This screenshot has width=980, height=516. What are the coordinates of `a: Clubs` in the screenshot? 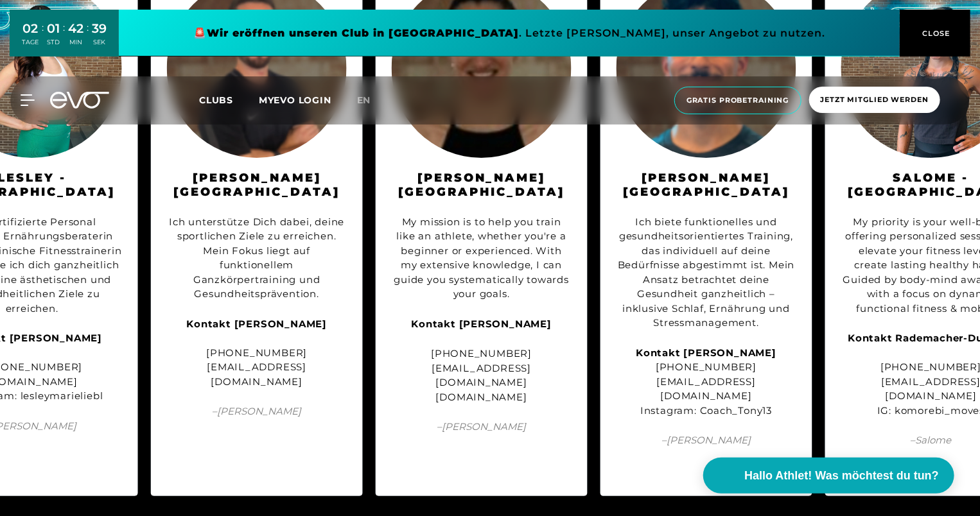 It's located at (229, 100).